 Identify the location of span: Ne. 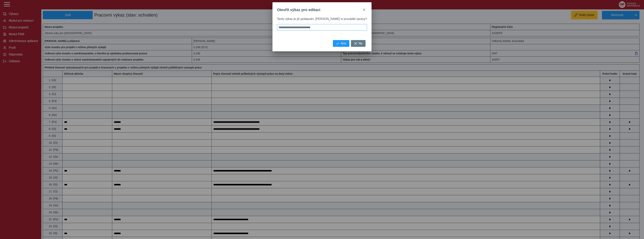
(361, 43).